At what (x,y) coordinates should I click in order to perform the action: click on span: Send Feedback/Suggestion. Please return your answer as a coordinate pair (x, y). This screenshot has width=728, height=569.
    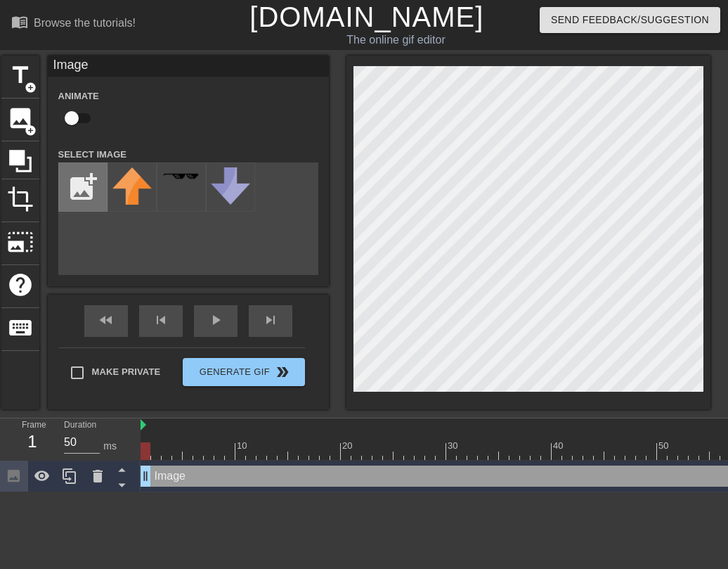
    Looking at the image, I should click on (630, 20).